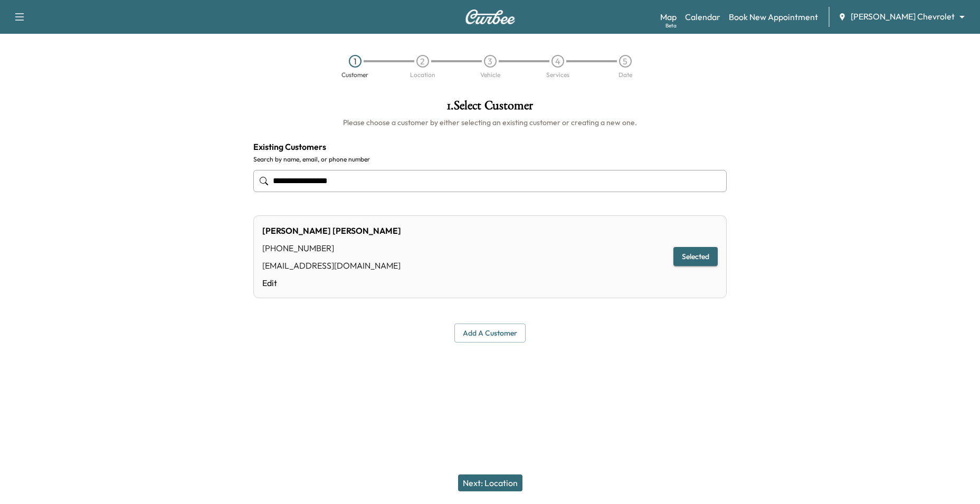 This screenshot has width=980, height=504. Describe the element at coordinates (558, 75) in the screenshot. I see `div: Services` at that location.